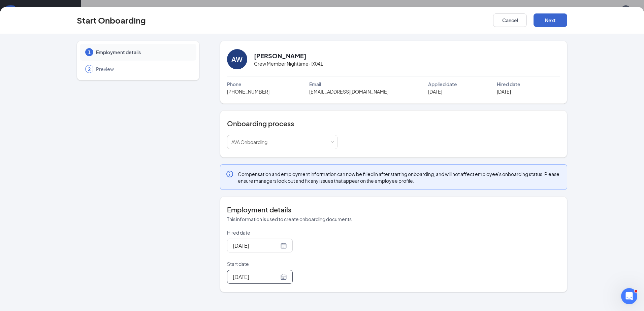  Describe the element at coordinates (393, 210) in the screenshot. I see `h4: Employment details` at that location.